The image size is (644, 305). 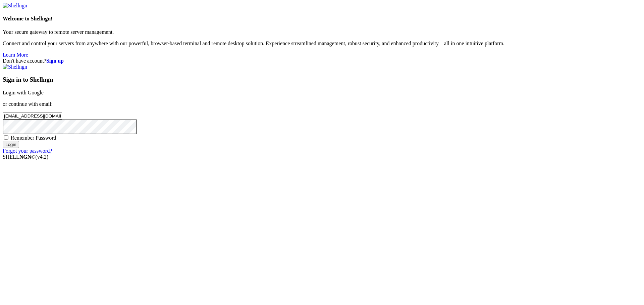 I want to click on input: Login, so click(x=11, y=145).